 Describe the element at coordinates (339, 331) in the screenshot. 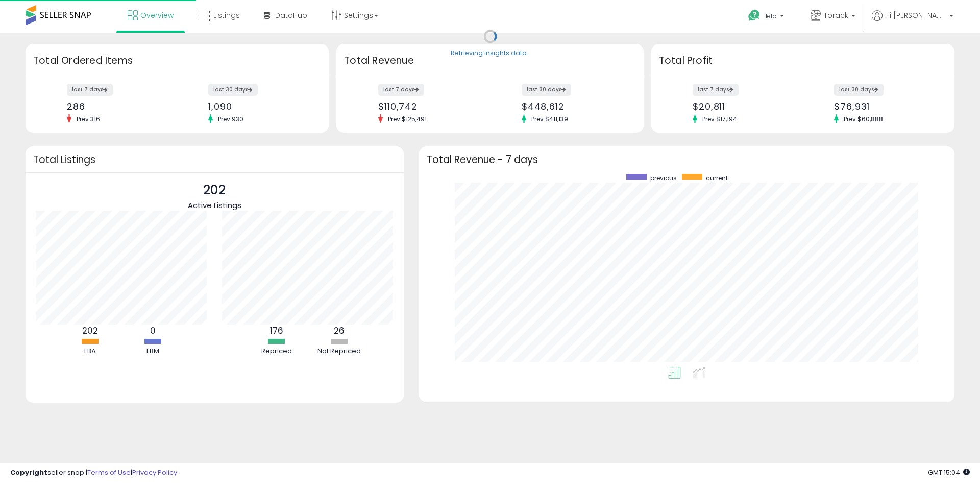

I see `b: 26` at that location.